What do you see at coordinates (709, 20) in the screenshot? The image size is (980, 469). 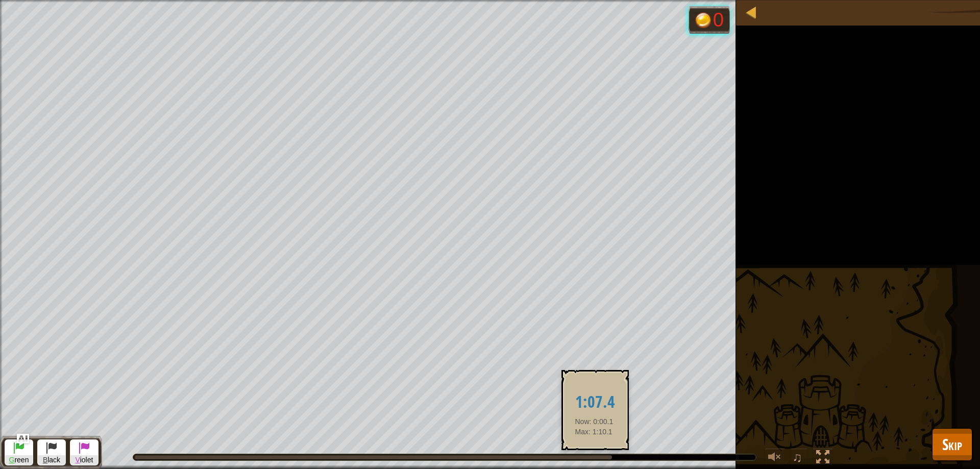 I see `div: Team 'humans' has 0 gold.` at bounding box center [709, 20].